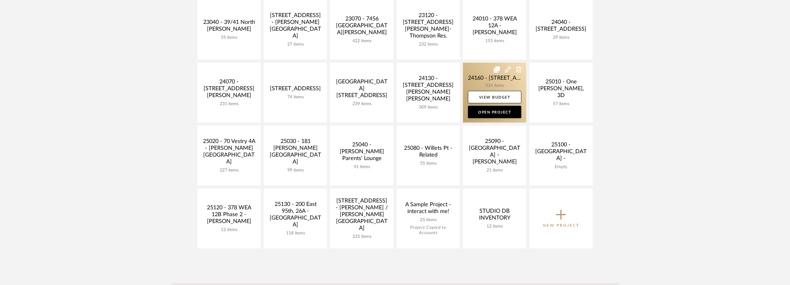 The image size is (790, 285). What do you see at coordinates (296, 233) in the screenshot?
I see `div: 118 items` at bounding box center [296, 233].